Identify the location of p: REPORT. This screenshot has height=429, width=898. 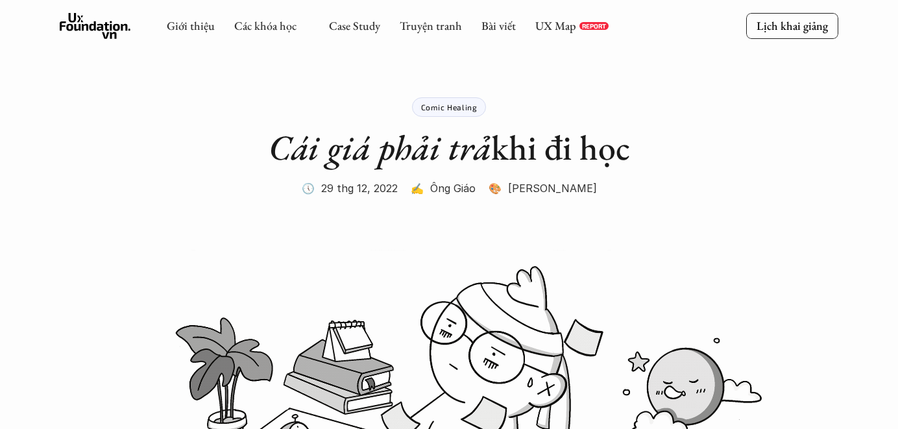
(594, 26).